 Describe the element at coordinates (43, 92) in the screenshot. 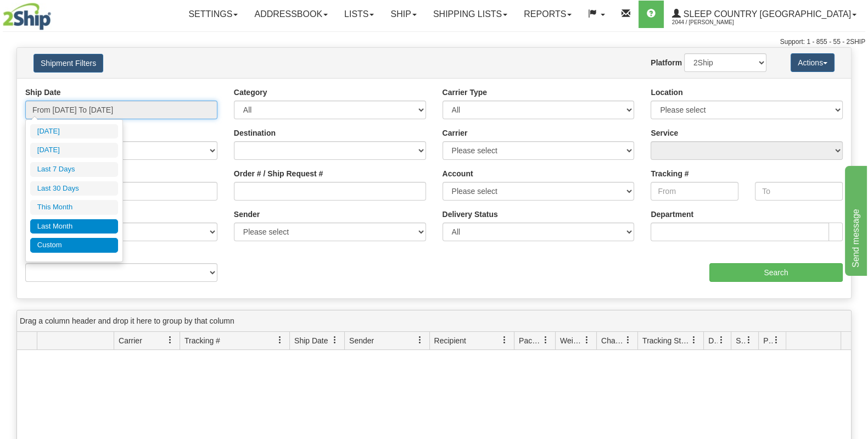

I see `label: Ship Date` at that location.